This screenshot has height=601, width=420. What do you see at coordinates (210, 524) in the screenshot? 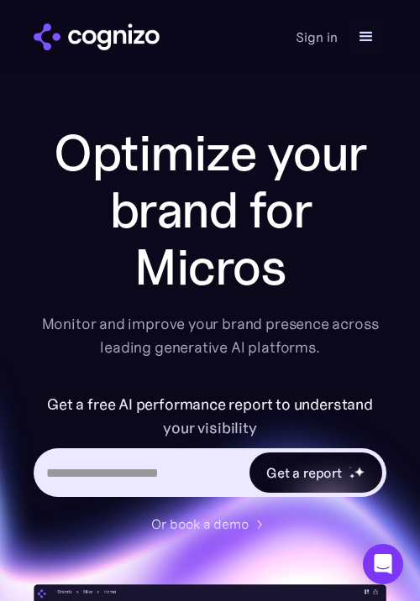
I see `a: Or book a demo` at bounding box center [210, 524].